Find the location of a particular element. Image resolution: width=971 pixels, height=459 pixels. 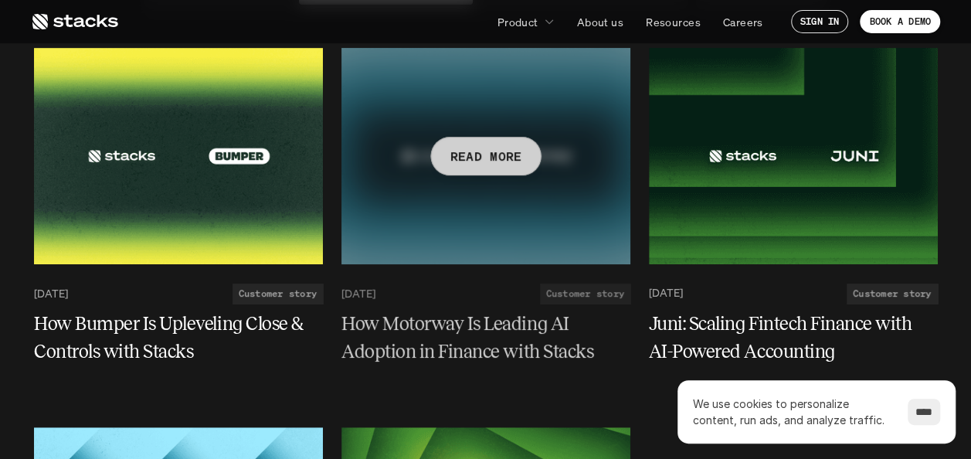

p: Resources is located at coordinates (673, 22).